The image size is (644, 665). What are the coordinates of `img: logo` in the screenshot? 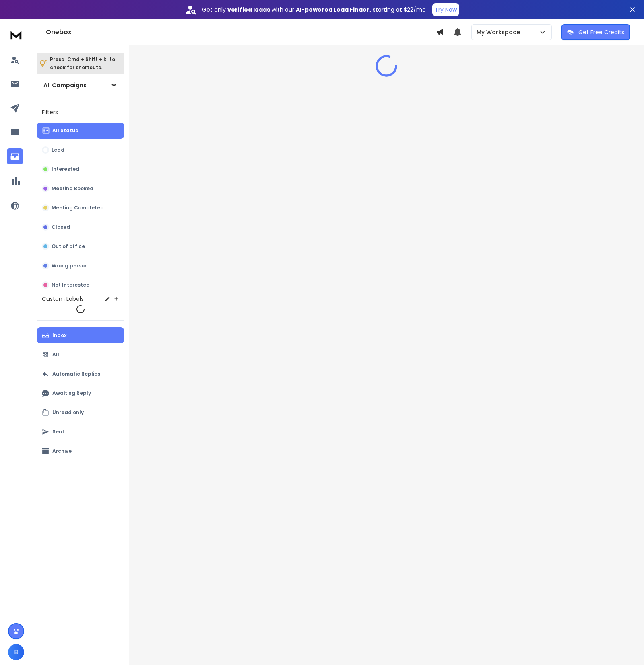 It's located at (16, 34).